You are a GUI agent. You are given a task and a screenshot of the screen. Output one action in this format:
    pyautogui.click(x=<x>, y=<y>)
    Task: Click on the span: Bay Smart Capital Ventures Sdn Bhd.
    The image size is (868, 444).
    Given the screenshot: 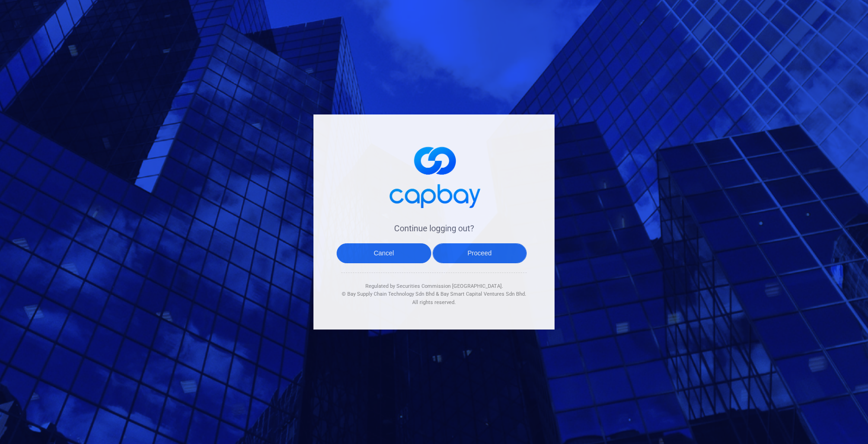 What is the action you would take?
    pyautogui.click(x=483, y=294)
    